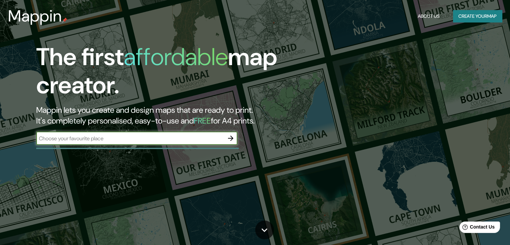  Describe the element at coordinates (202, 120) in the screenshot. I see `h5: FREE` at that location.